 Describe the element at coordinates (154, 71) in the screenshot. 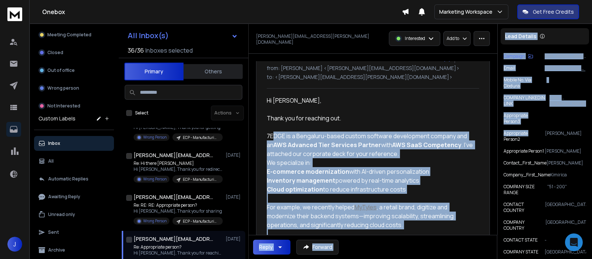

I see `button: Primary` at that location.